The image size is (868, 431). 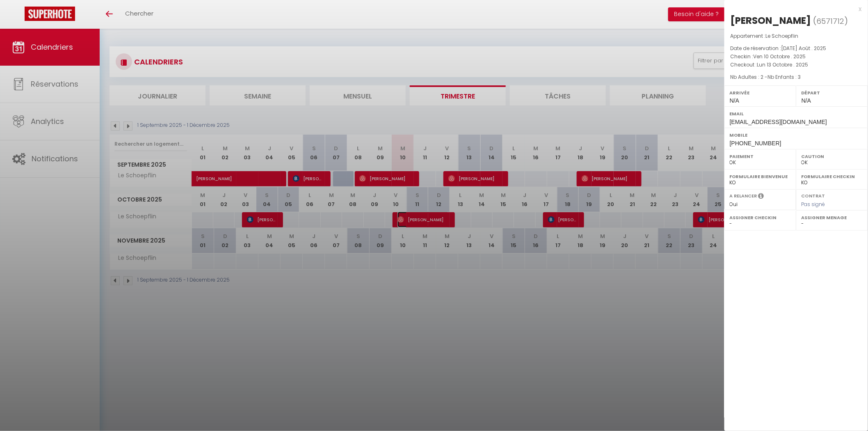 What do you see at coordinates (797, 65) in the screenshot?
I see `p: Checkout :` at bounding box center [797, 65].